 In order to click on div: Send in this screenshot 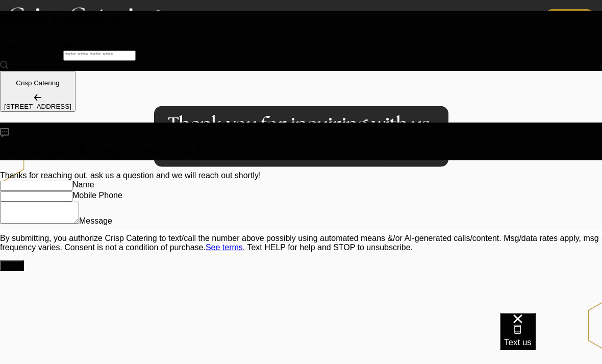, I will do `click(12, 265)`.